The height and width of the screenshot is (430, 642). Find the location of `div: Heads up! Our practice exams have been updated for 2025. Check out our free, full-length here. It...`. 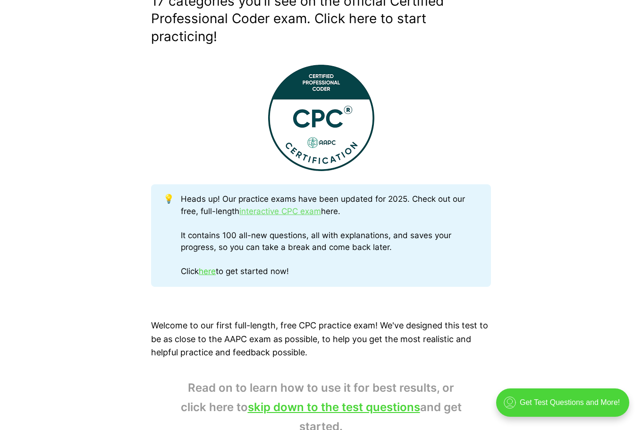

div: Heads up! Our practice exams have been updated for 2025. Check out our free, full-length here. It... is located at coordinates (330, 235).